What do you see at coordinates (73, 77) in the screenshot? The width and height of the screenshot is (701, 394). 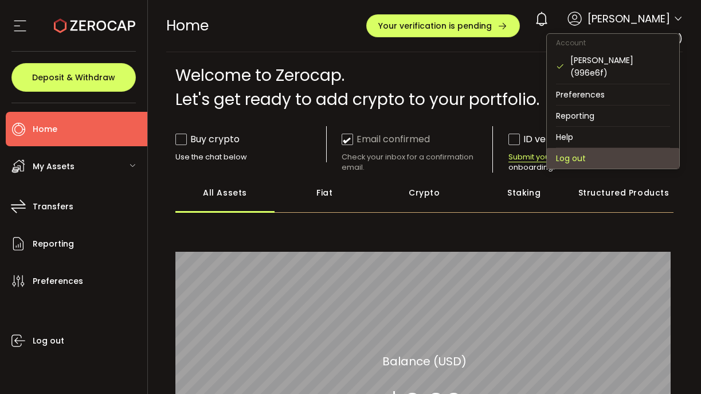 I see `span: Deposit & Withdraw` at bounding box center [73, 77].